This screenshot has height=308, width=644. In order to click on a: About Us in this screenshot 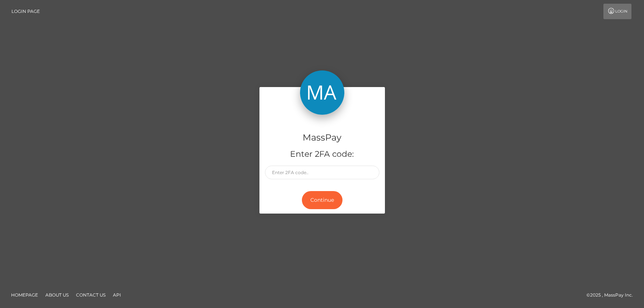, I will do `click(57, 295)`.